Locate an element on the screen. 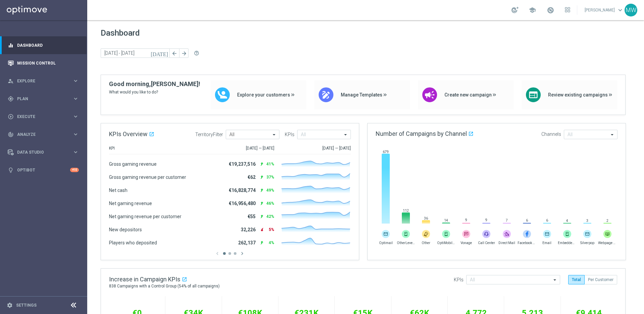  i: lightbulb is located at coordinates (11, 170).